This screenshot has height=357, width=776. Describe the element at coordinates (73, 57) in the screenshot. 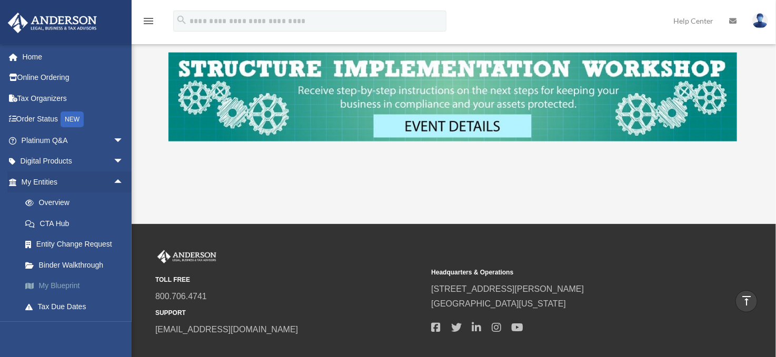

I see `a: Home` at that location.